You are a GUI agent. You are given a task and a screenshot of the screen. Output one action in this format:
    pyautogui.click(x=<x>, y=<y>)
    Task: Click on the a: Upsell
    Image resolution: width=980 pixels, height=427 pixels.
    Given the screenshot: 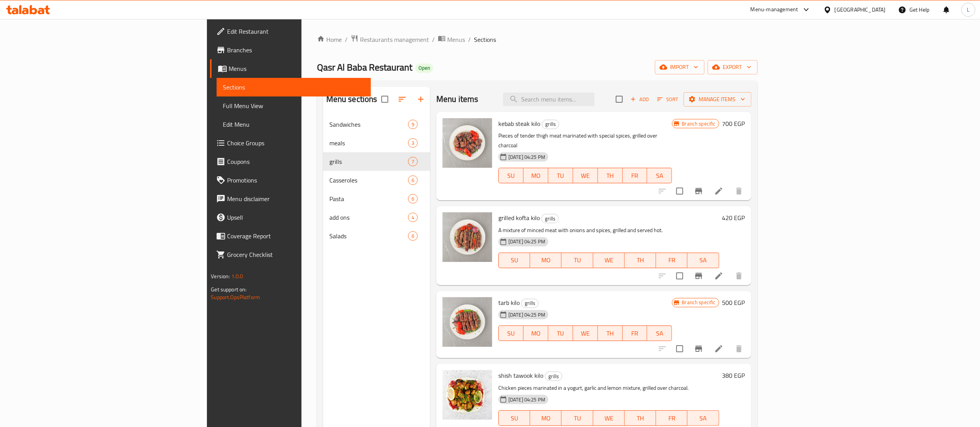 What is the action you would take?
    pyautogui.click(x=290, y=217)
    